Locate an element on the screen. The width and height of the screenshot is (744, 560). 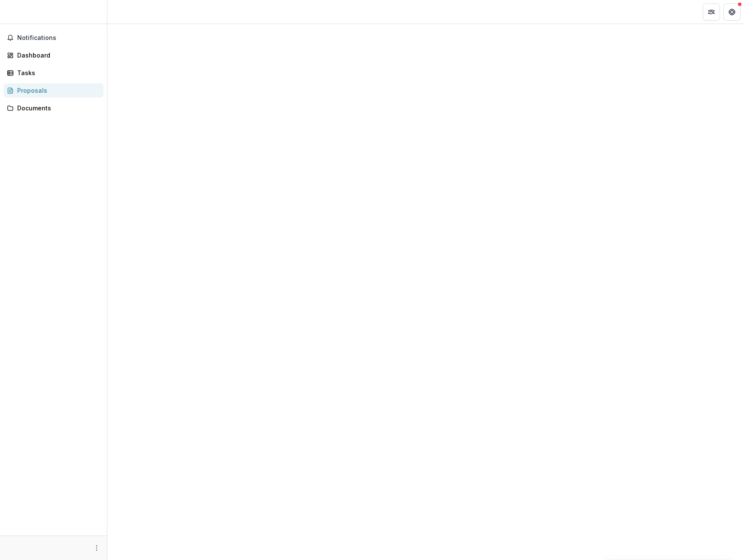
div: Dashboard is located at coordinates (57, 55).